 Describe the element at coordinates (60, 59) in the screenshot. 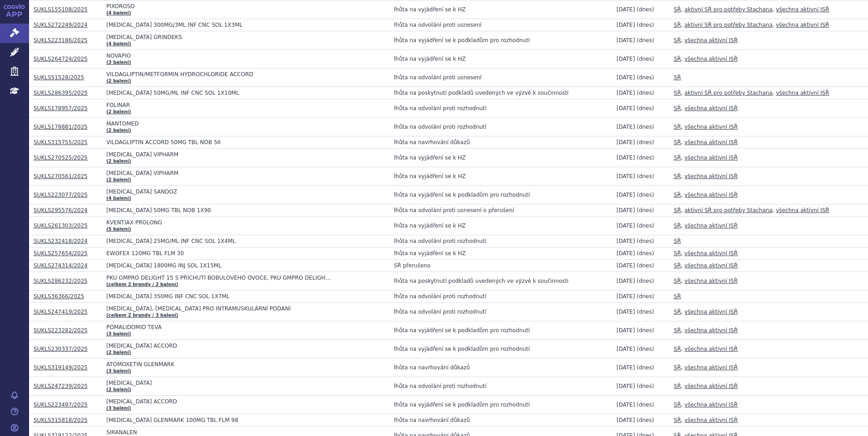

I see `a: SUKLS264724/2025` at that location.